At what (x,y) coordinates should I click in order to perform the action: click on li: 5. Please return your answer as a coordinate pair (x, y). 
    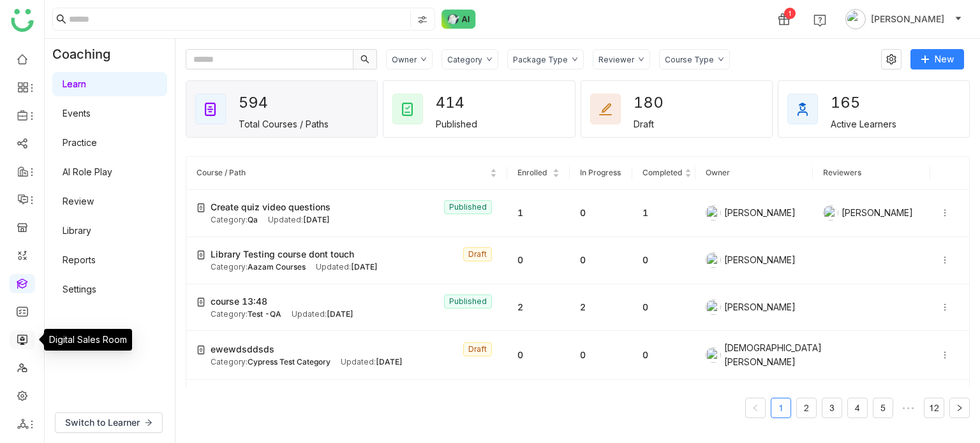
    Looking at the image, I should click on (883, 408).